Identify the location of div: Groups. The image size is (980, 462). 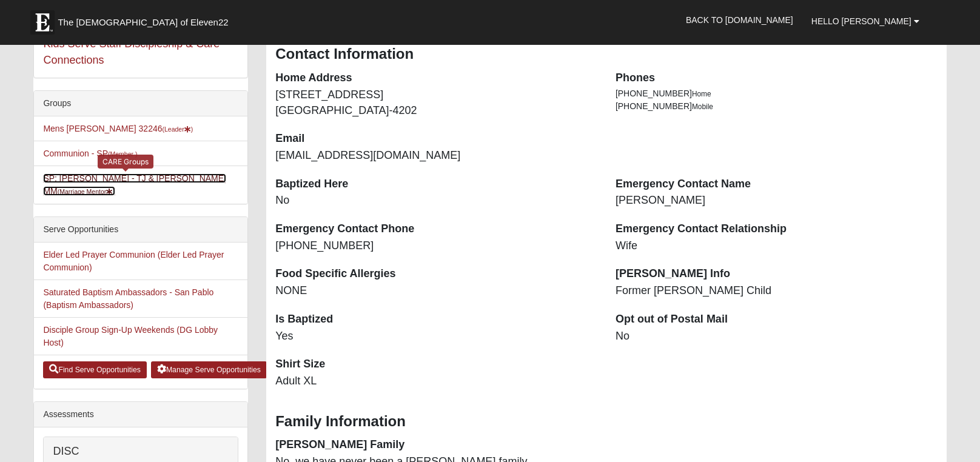
(140, 103).